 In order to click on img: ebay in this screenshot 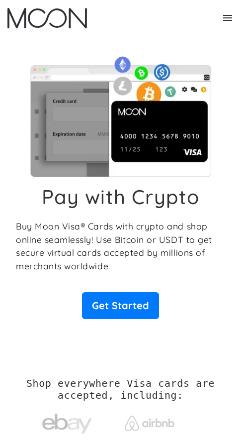, I will do `click(67, 424)`.